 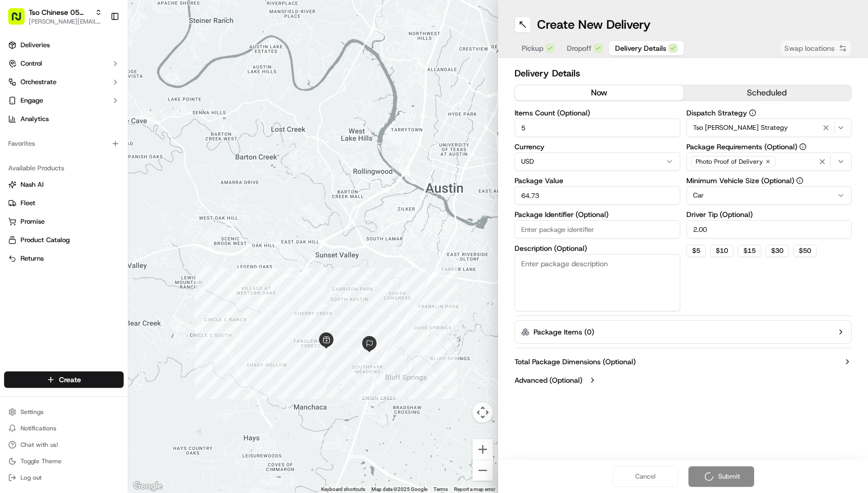 What do you see at coordinates (696, 251) in the screenshot?
I see `button: $5` at bounding box center [696, 251].